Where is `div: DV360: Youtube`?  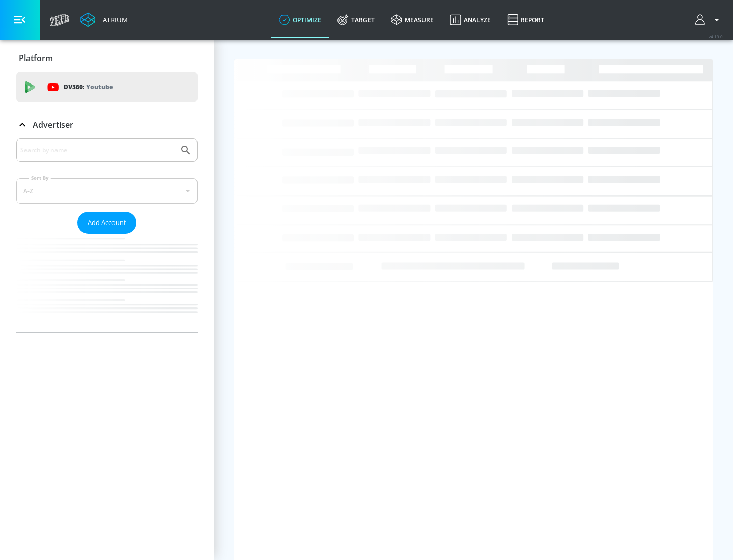
div: DV360: Youtube is located at coordinates (106, 87).